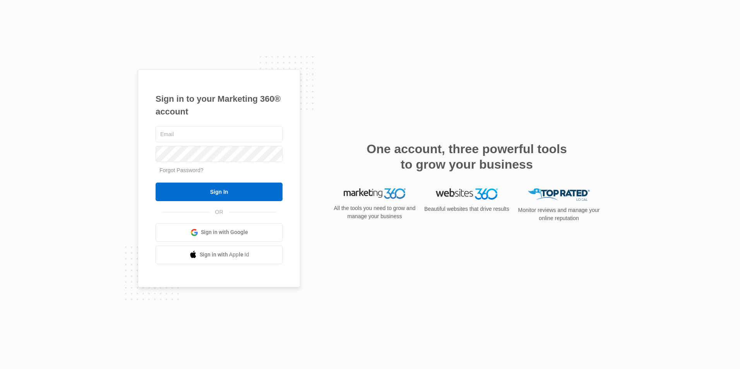 This screenshot has width=740, height=369. I want to click on img: Top Rated Local, so click(559, 195).